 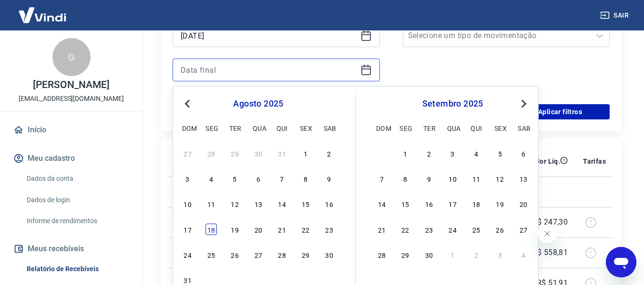 I want to click on div: Choose domingo, 24 de agosto de 2025, so click(x=188, y=255).